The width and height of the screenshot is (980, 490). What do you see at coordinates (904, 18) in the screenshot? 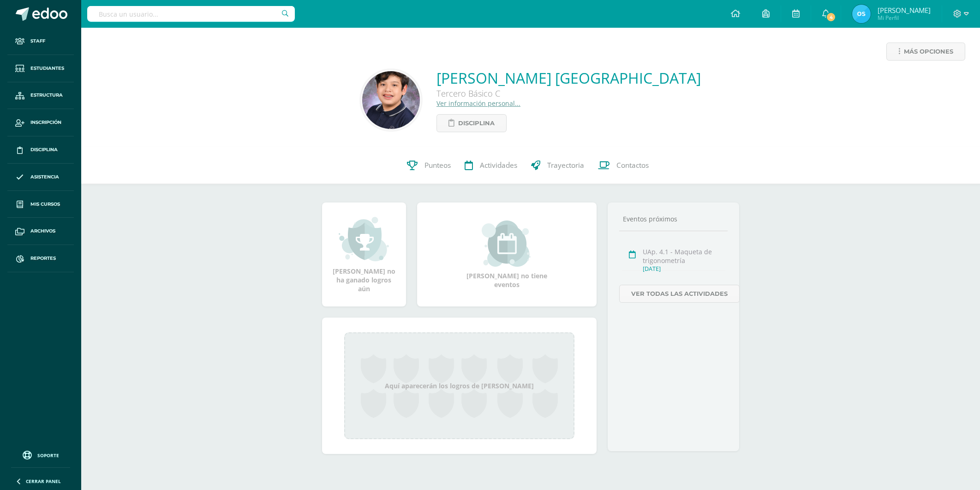
I see `span: Mi Perfil` at bounding box center [904, 18].